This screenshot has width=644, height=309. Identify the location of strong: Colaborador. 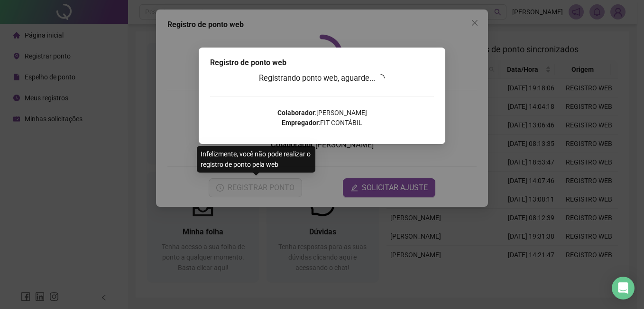
(296, 112).